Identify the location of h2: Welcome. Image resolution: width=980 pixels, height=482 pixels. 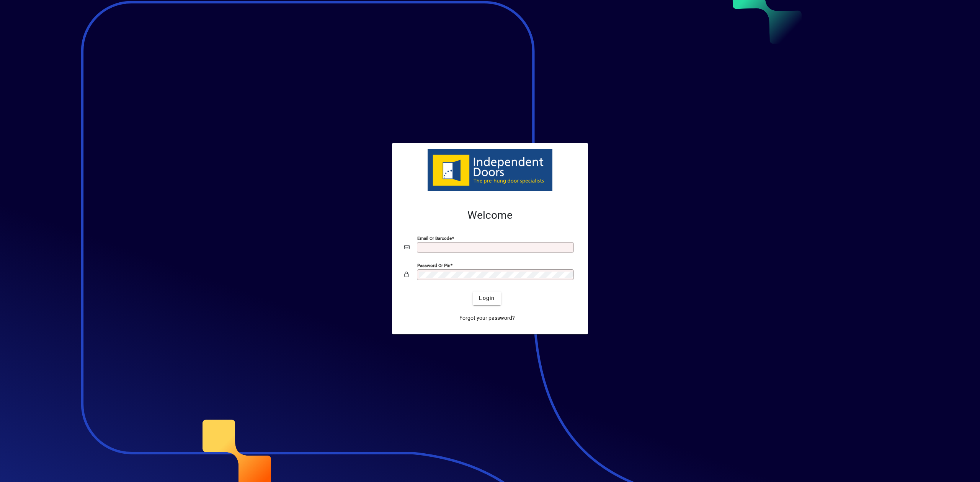
(490, 215).